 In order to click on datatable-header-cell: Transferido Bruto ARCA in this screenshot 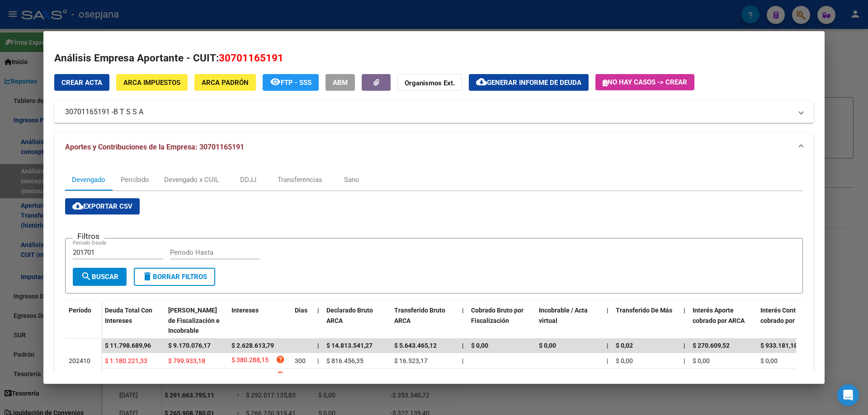, I will do `click(425, 321)`.